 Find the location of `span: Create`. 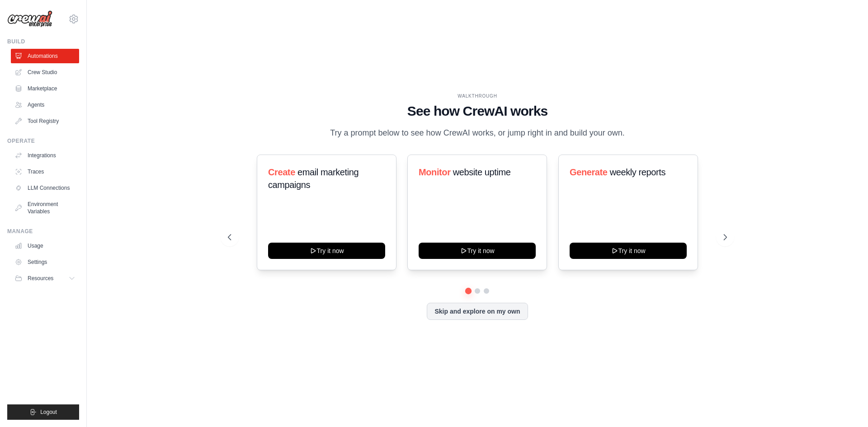

span: Create is located at coordinates (282, 172).